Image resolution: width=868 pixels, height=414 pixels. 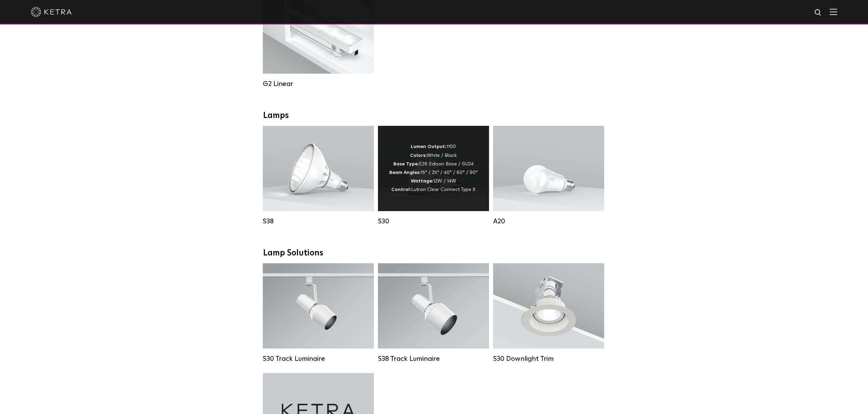 What do you see at coordinates (549, 359) in the screenshot?
I see `div: S30 Downlight Trim` at bounding box center [549, 359].